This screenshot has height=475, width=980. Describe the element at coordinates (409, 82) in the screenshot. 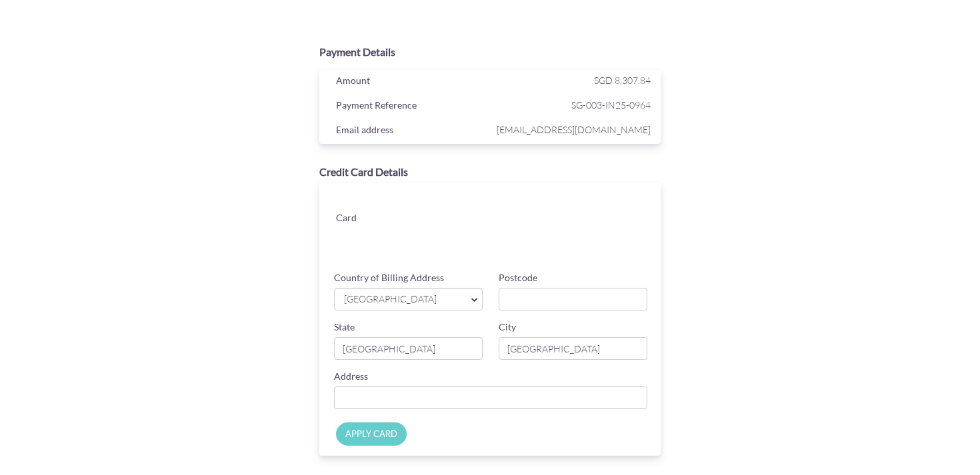

I see `div: Amount` at that location.